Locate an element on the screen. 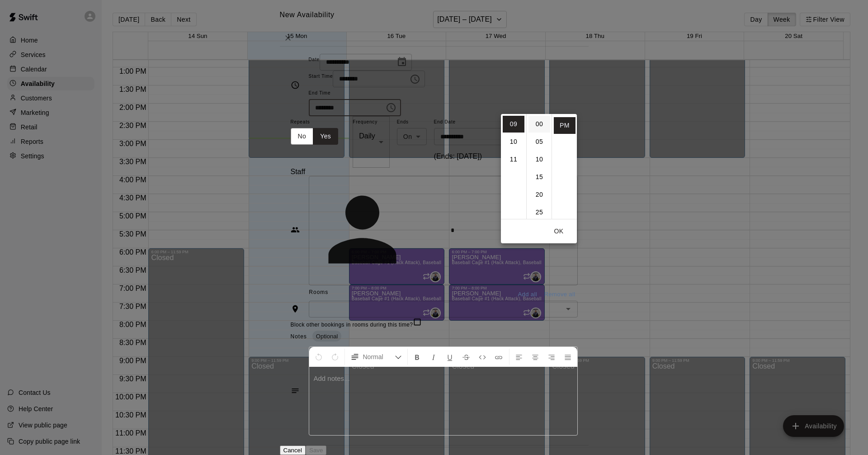 The height and width of the screenshot is (455, 868). button: Formatting Options is located at coordinates (376, 357).